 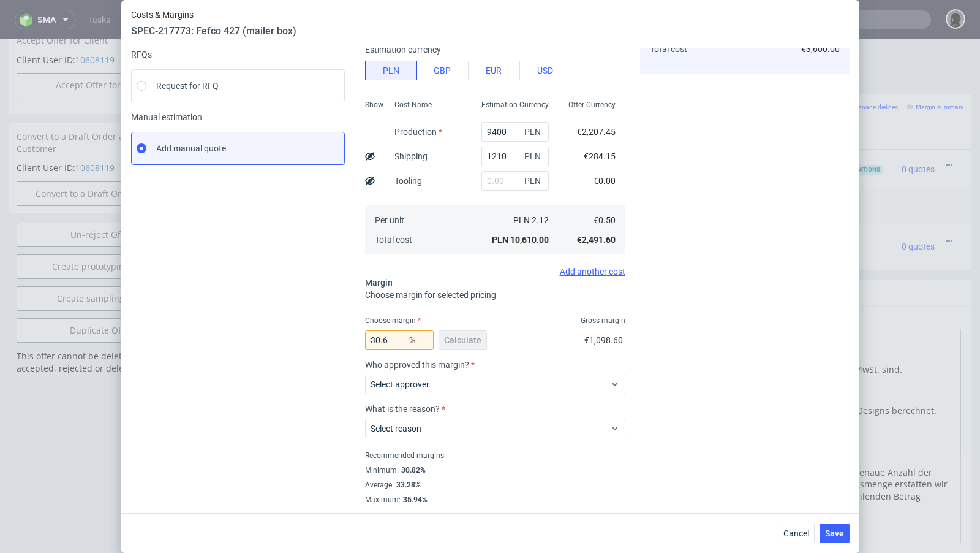 I want to click on div: 33.28%, so click(x=408, y=485).